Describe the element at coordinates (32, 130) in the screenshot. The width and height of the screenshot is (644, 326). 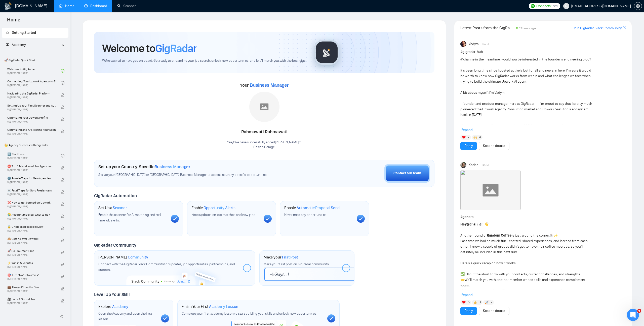
I see `span: Optimizing and A/B Testing Your Scanner for Better Results` at that location.